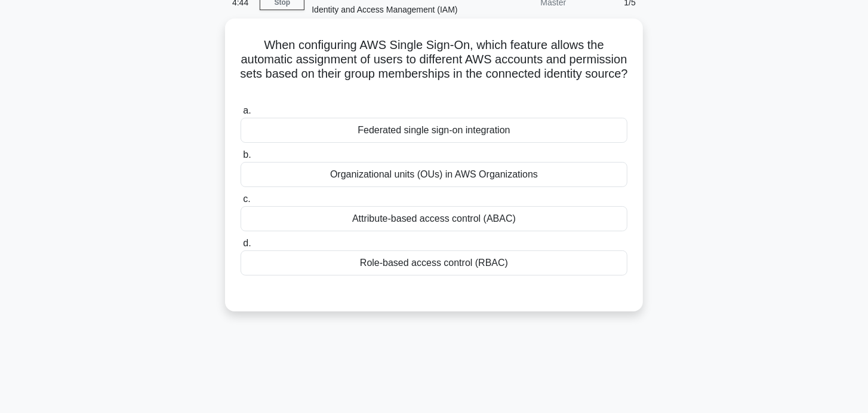 Image resolution: width=868 pixels, height=413 pixels. What do you see at coordinates (434, 219) in the screenshot?
I see `div: Attribute-based access control (ABAC)` at bounding box center [434, 219].